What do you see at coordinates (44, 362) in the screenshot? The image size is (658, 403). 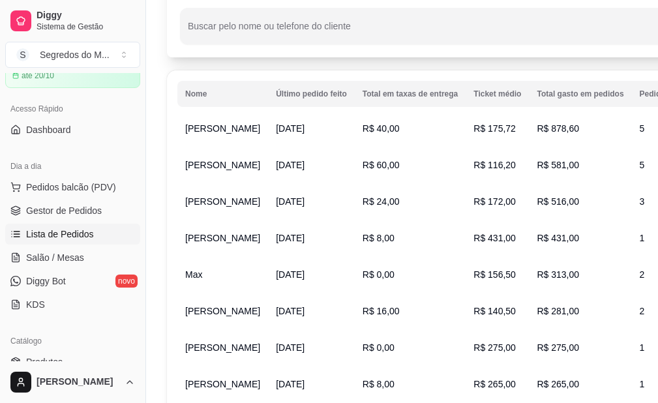 I see `span: Produtos` at bounding box center [44, 362].